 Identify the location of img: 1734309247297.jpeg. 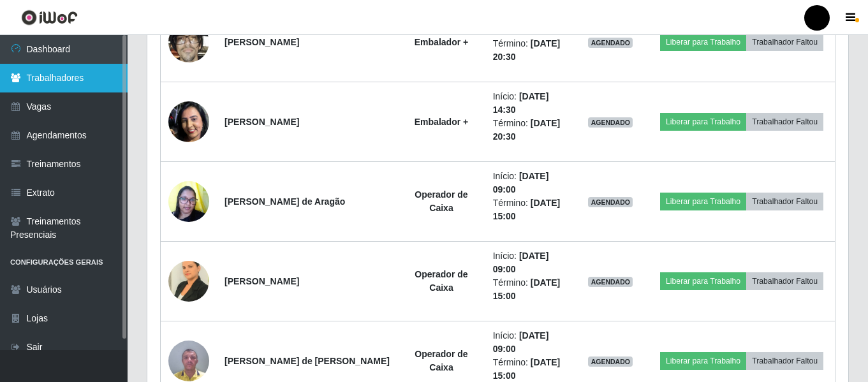
(189, 122).